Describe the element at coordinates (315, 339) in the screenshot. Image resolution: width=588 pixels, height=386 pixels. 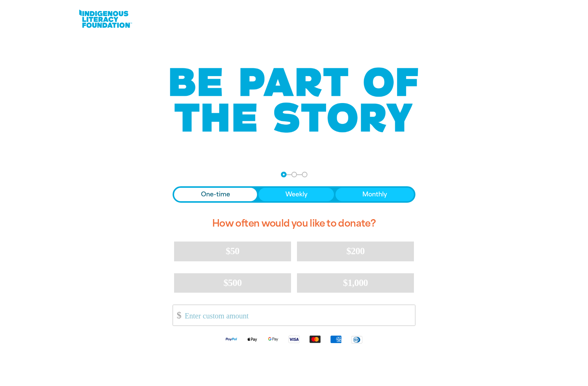
I see `img: Mastercard logo` at that location.